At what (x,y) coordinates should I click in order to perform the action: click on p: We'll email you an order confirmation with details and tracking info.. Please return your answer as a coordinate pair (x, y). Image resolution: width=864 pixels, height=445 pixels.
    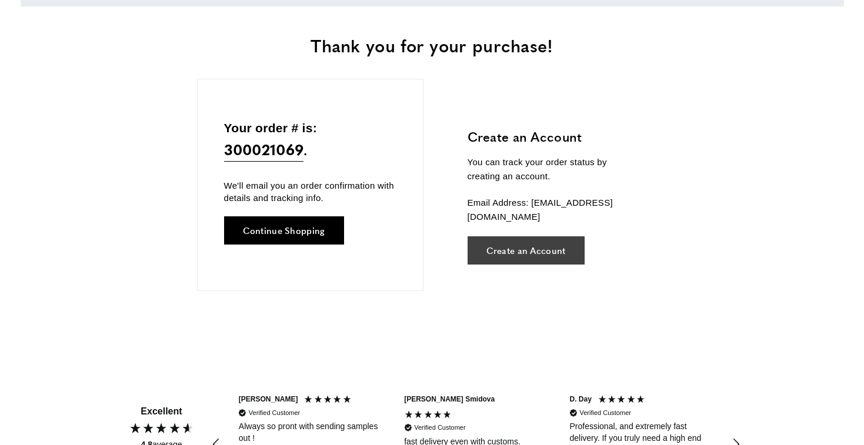
    Looking at the image, I should click on (310, 192).